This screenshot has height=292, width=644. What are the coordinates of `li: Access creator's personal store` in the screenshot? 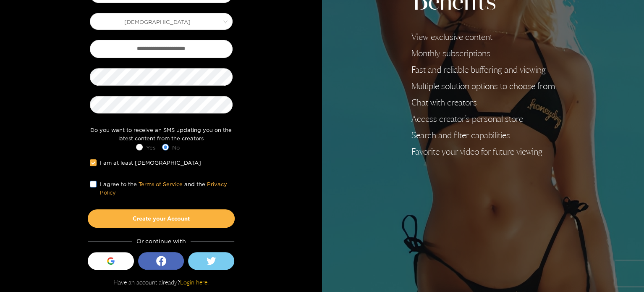 It's located at (483, 119).